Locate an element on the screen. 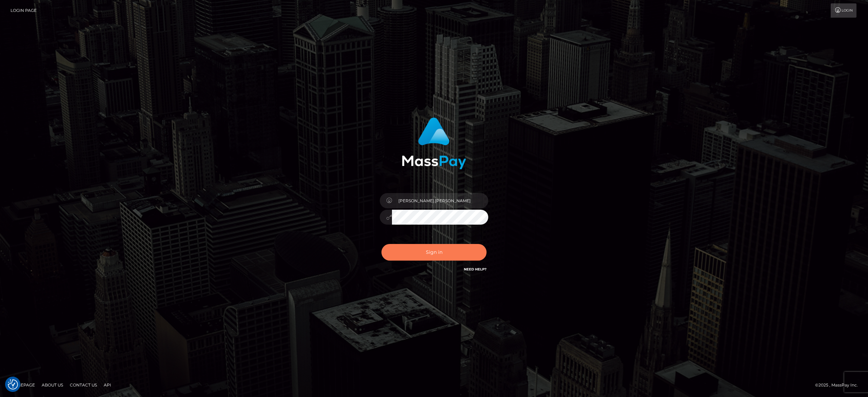  a: Login Page is located at coordinates (23, 10).